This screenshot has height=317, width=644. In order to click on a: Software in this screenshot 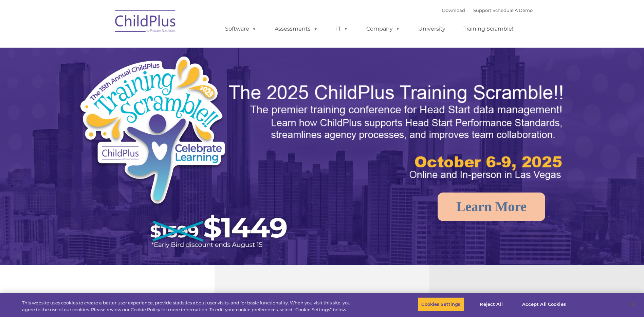, I will do `click(240, 29)`.